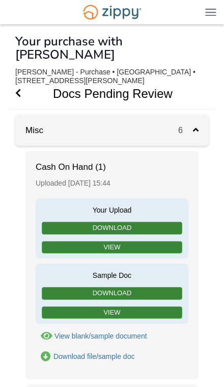 This screenshot has height=387, width=224. What do you see at coordinates (18, 93) in the screenshot?
I see `a: Go Back` at bounding box center [18, 93].